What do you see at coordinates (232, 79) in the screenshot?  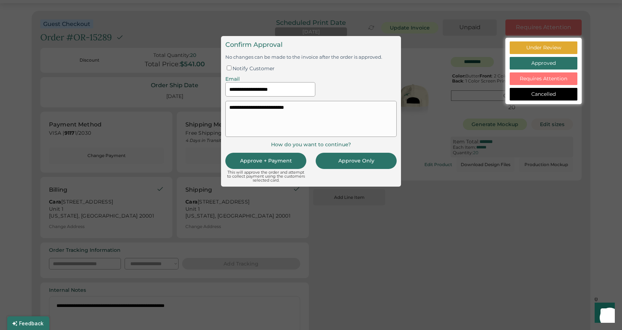 I see `div: Email` at bounding box center [232, 79].